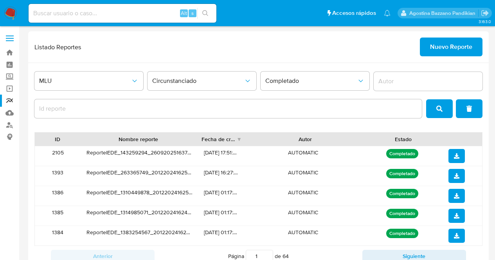 This screenshot has height=260, width=495. What do you see at coordinates (184, 13) in the screenshot?
I see `span: Alt` at bounding box center [184, 13].